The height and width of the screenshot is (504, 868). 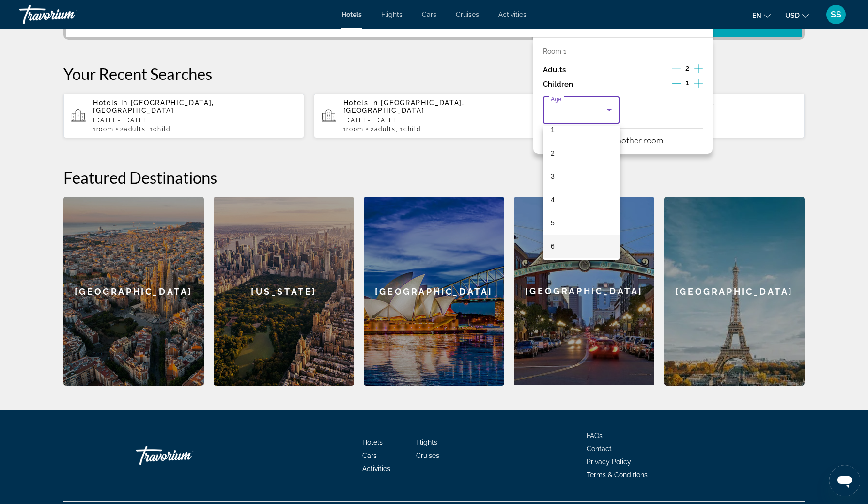 What do you see at coordinates (582, 246) in the screenshot?
I see `mat-option: 6 years old` at bounding box center [582, 246].